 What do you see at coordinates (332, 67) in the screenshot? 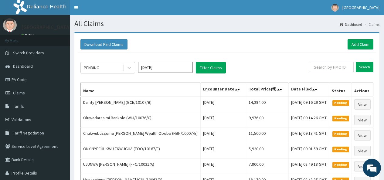
I see `input: Search by HMO ID` at bounding box center [332, 67].